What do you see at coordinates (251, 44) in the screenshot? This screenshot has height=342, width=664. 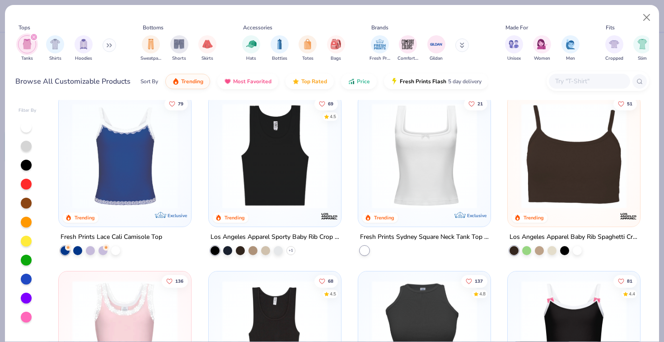 I see `img: Hats Image` at bounding box center [251, 44].